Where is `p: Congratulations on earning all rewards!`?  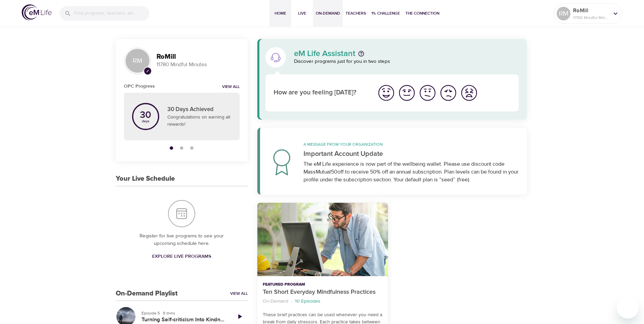 p: Congratulations on earning all rewards! is located at coordinates (199, 121).